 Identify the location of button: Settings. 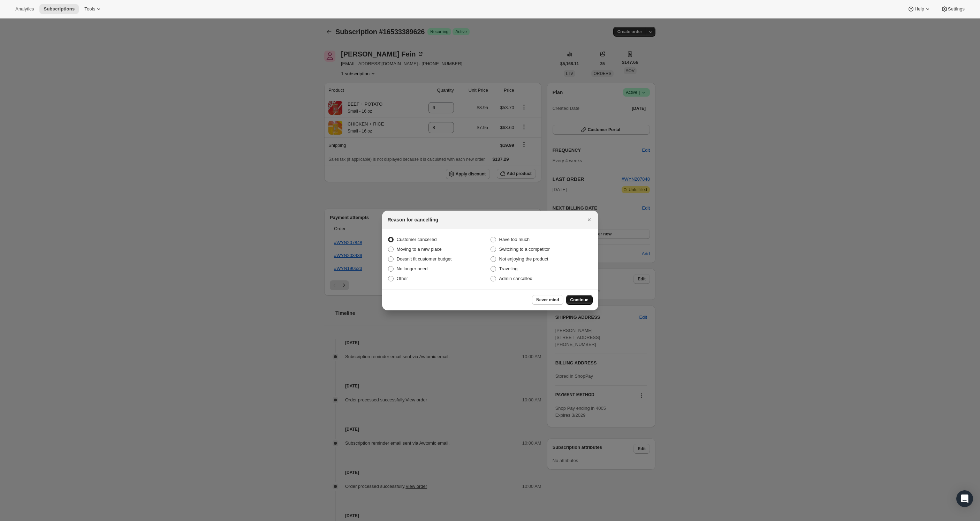
(953, 9).